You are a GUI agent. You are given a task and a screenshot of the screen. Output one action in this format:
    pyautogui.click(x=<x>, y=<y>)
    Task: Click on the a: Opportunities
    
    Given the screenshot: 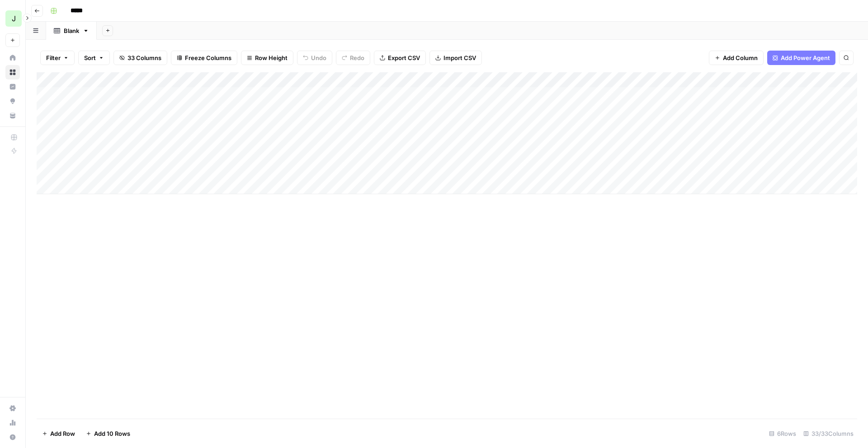 What is the action you would take?
    pyautogui.click(x=13, y=101)
    